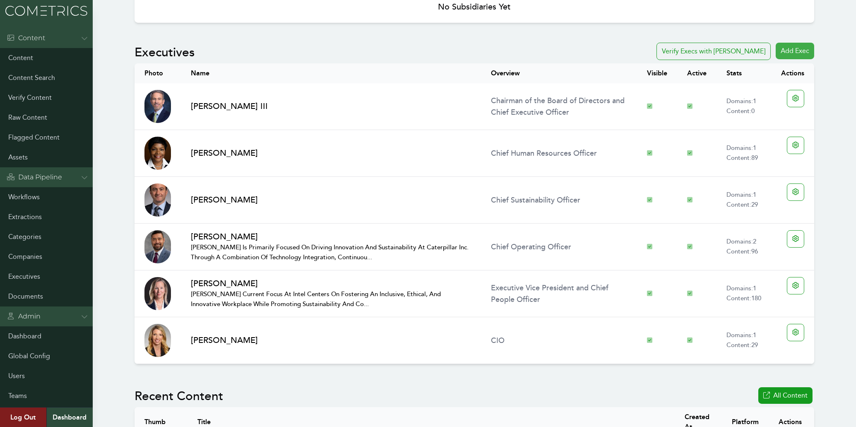  What do you see at coordinates (794, 51) in the screenshot?
I see `a: Add Exec` at bounding box center [794, 51].